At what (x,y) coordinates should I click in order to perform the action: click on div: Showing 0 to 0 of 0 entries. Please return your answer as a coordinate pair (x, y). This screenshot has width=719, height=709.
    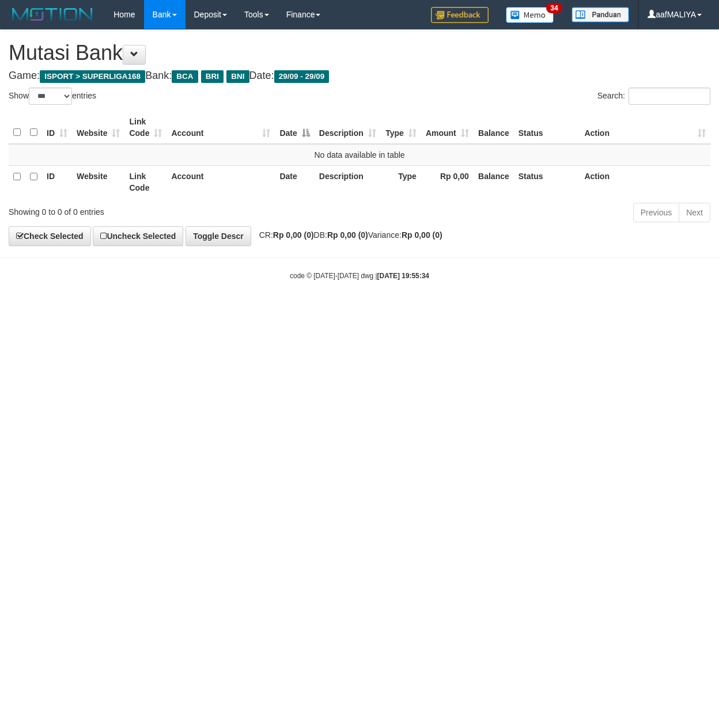
    Looking at the image, I should click on (150, 210).